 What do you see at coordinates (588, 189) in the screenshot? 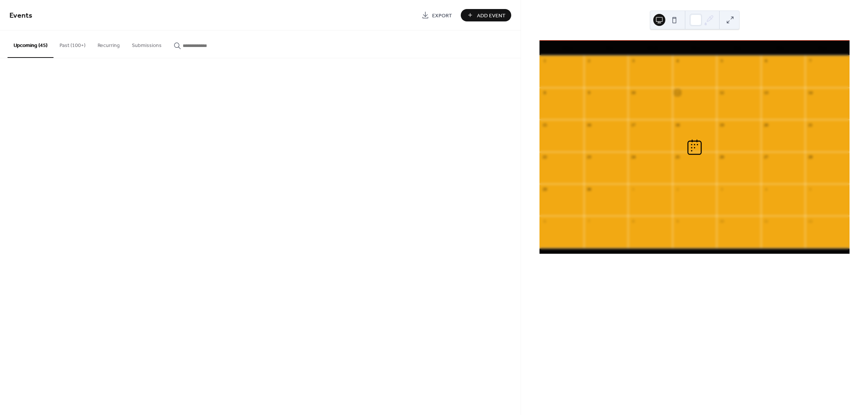
I see `div: 30` at bounding box center [588, 189].